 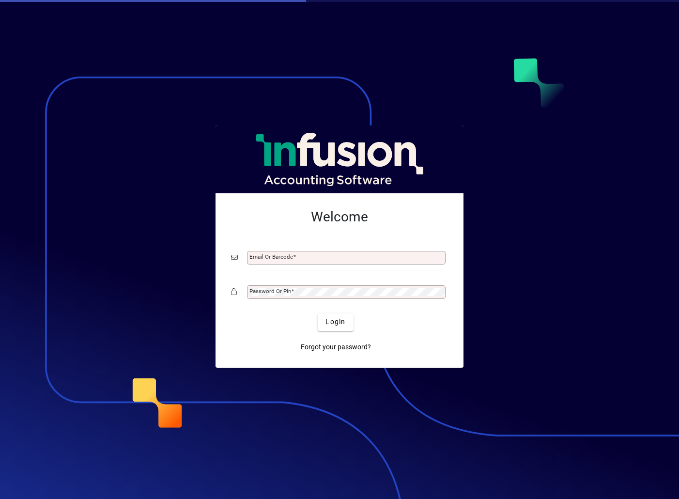 What do you see at coordinates (270, 291) in the screenshot?
I see `mat-label: Password or Pin` at bounding box center [270, 291].